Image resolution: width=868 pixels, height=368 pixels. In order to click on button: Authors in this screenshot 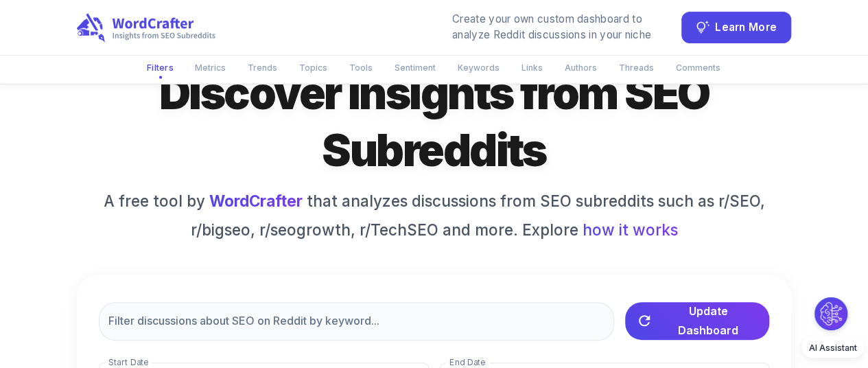, I will do `click(581, 68)`.